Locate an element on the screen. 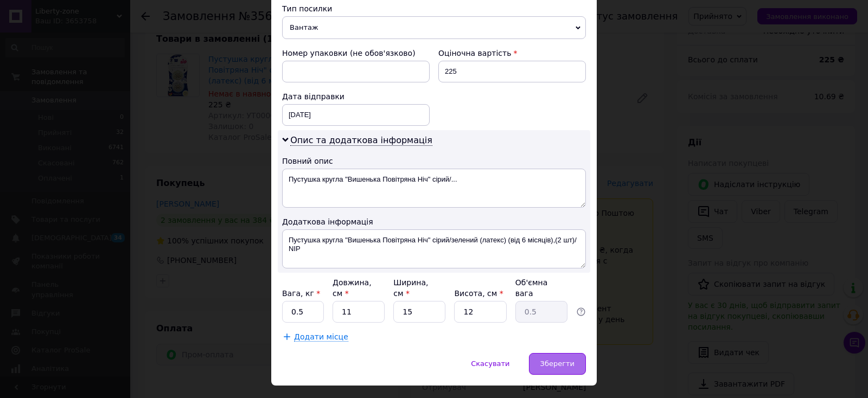  span: Додати місце is located at coordinates (321, 337).